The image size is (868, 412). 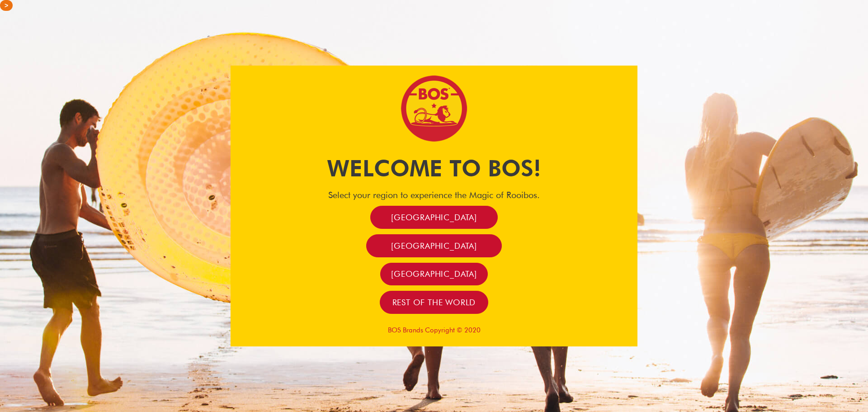 What do you see at coordinates (434, 302) in the screenshot?
I see `a: Rest of the world` at bounding box center [434, 302].